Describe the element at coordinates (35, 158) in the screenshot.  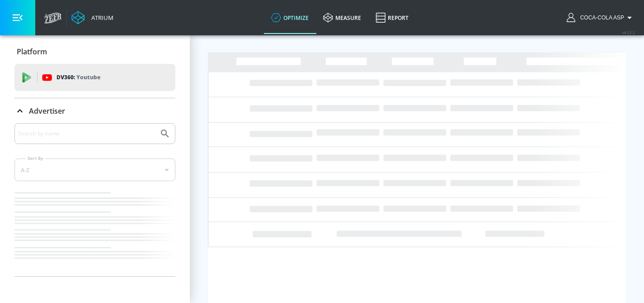
I see `label: Sort By` at that location.